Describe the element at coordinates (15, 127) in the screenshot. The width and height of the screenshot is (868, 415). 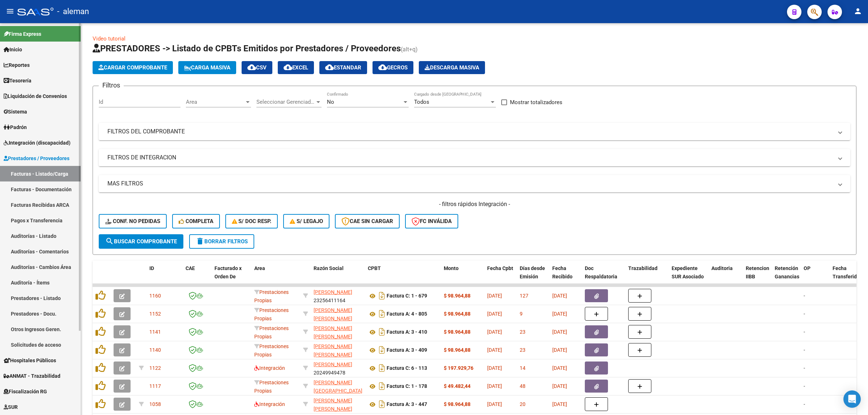
I see `span: Padrón` at that location.